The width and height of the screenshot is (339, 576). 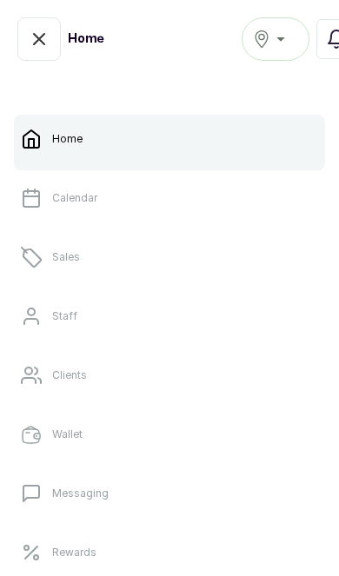 I want to click on p: Wallet, so click(x=67, y=434).